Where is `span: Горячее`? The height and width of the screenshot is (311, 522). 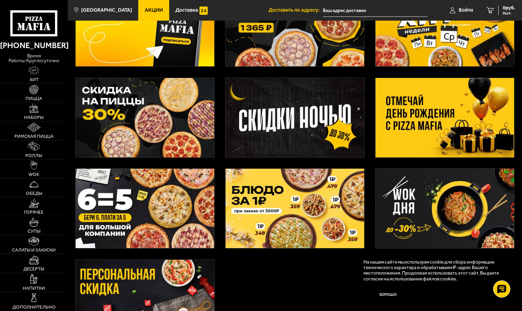
span: Горячее is located at coordinates (34, 213).